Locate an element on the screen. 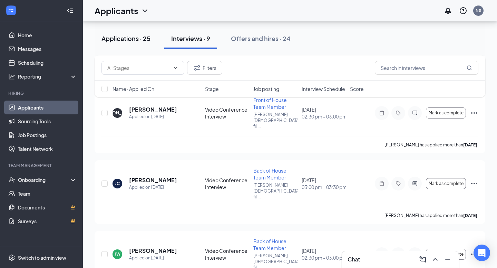 The image size is (497, 268). svg: Collapse is located at coordinates (70, 11).